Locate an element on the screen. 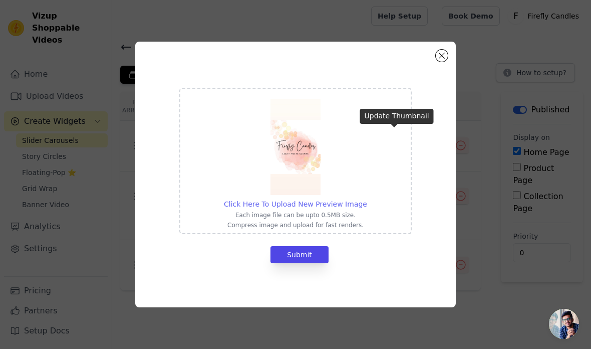 The image size is (591, 349). p: Each image file can be upto 0.5MB size. is located at coordinates (296, 215).